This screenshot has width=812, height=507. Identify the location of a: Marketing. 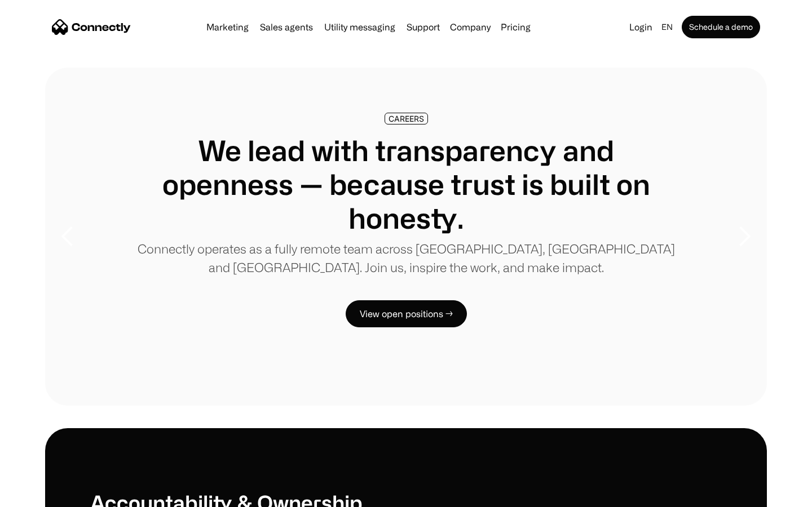
(227, 27).